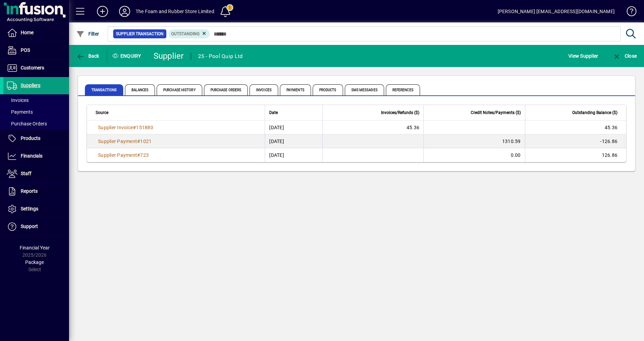 The image size is (644, 341). Describe the element at coordinates (36, 156) in the screenshot. I see `a: Financials` at that location.